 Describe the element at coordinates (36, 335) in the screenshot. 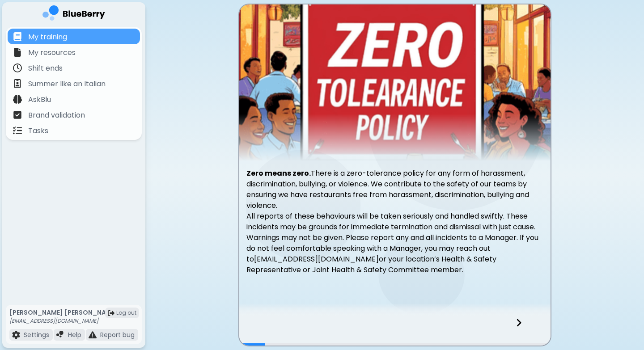

I see `p: Settings` at that location.